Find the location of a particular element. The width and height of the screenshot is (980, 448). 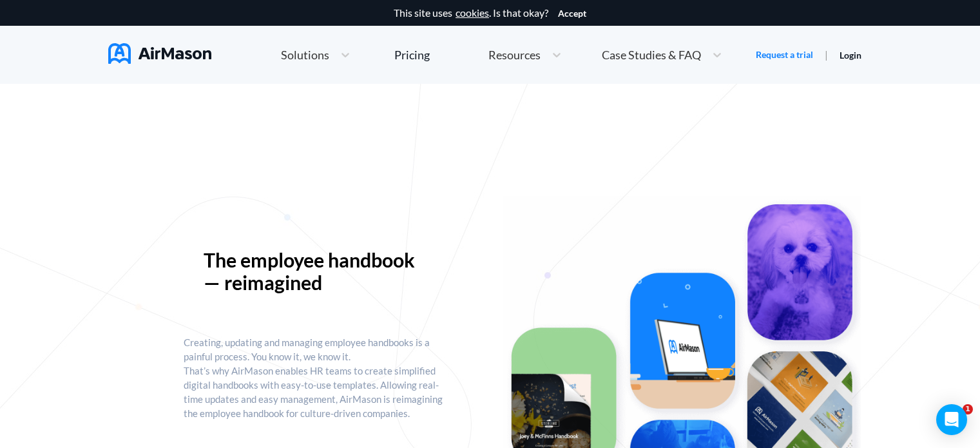

span: Solutions is located at coordinates (305, 55).